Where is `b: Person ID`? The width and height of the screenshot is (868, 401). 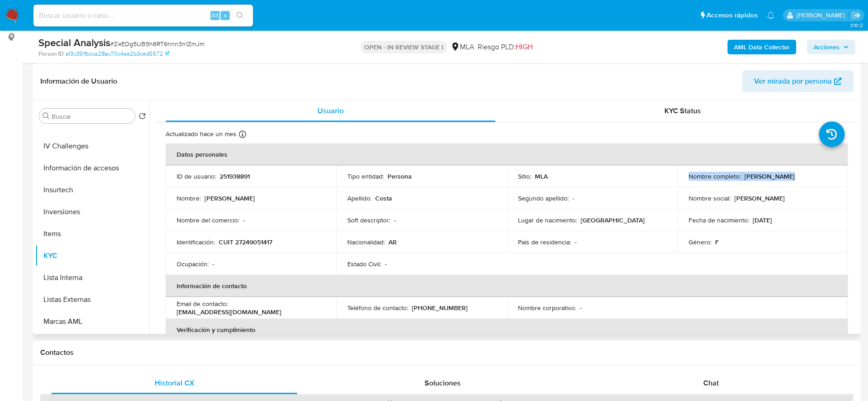
b: Person ID is located at coordinates (50, 54).